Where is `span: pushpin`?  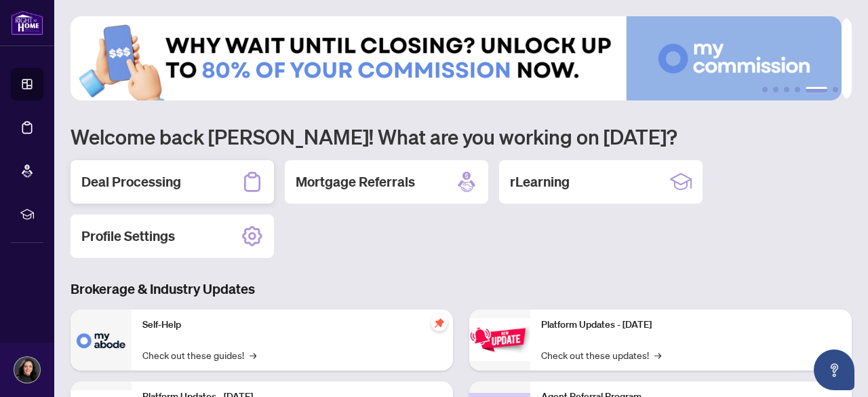 span: pushpin is located at coordinates (439, 323).